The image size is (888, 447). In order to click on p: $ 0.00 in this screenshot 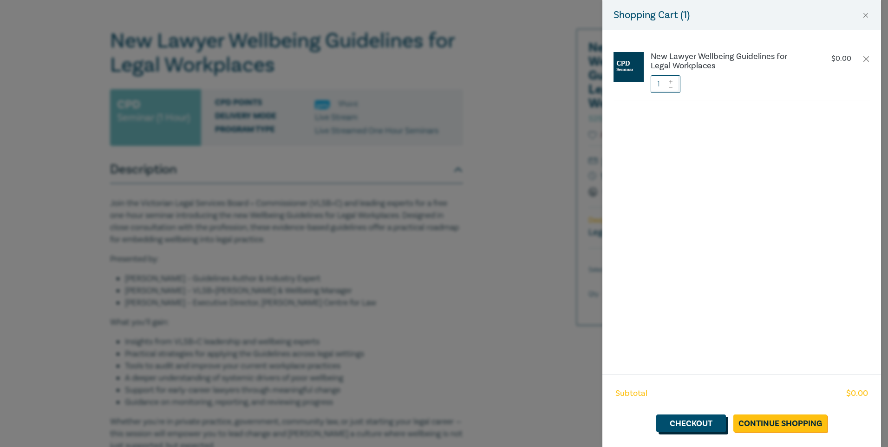, I will do `click(841, 59)`.